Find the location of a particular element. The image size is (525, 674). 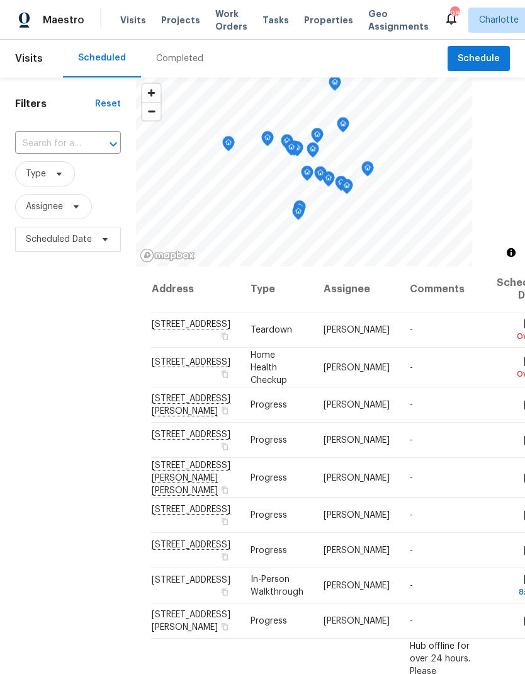

span: Zoom in is located at coordinates (151, 93).